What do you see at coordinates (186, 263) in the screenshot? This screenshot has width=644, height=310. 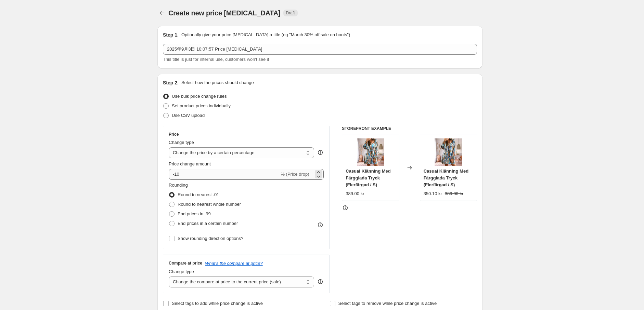 I see `h3: Compare at price` at bounding box center [186, 263].